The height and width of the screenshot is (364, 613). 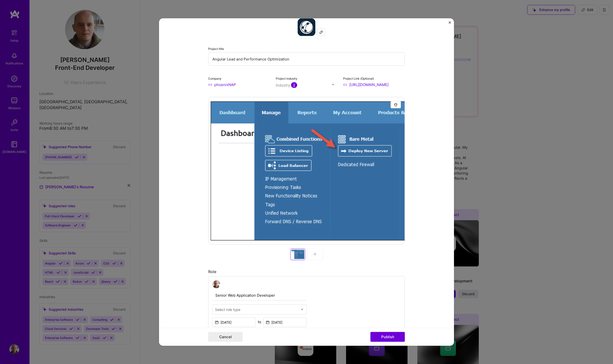 I want to click on input: Enter link, so click(x=374, y=84).